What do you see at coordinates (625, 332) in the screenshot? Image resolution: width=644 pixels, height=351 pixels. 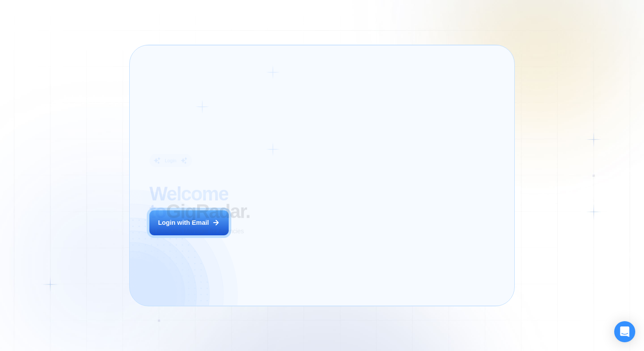 I see `div: Open Intercom Messenger` at bounding box center [625, 332].